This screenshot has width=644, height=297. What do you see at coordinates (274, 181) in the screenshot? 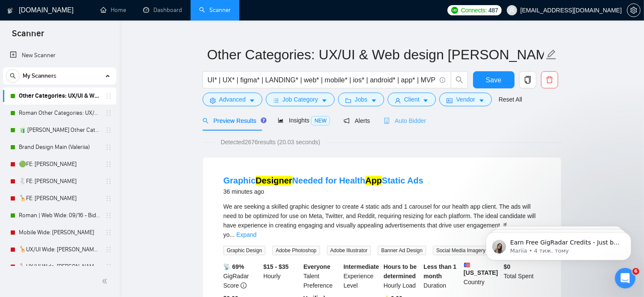
I see `mark: Designer` at bounding box center [274, 181].